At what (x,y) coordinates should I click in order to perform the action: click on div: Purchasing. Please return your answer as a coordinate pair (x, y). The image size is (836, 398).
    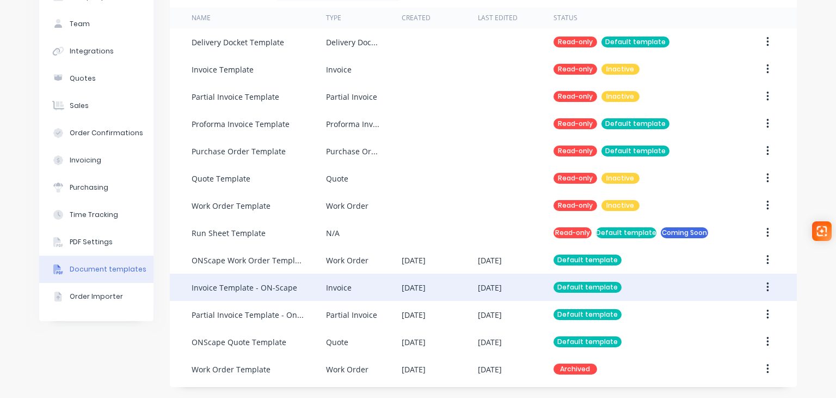
    Looking at the image, I should click on (89, 187).